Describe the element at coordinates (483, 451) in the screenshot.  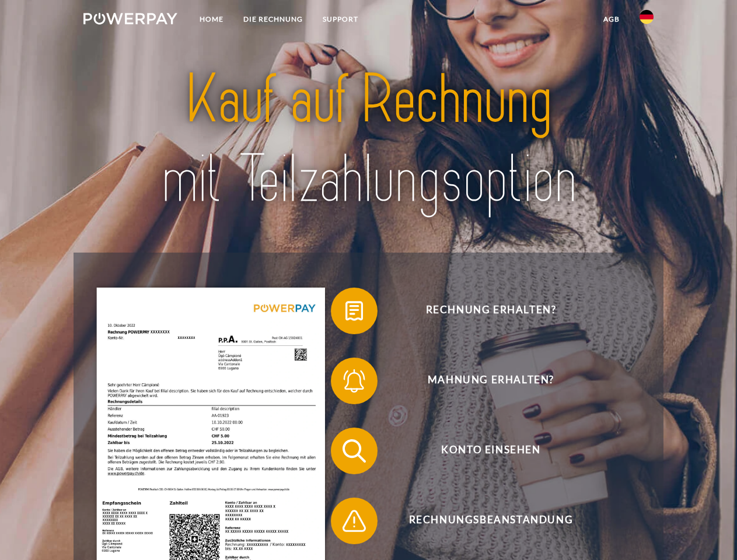
I see `button: Konto einsehen` at that location.